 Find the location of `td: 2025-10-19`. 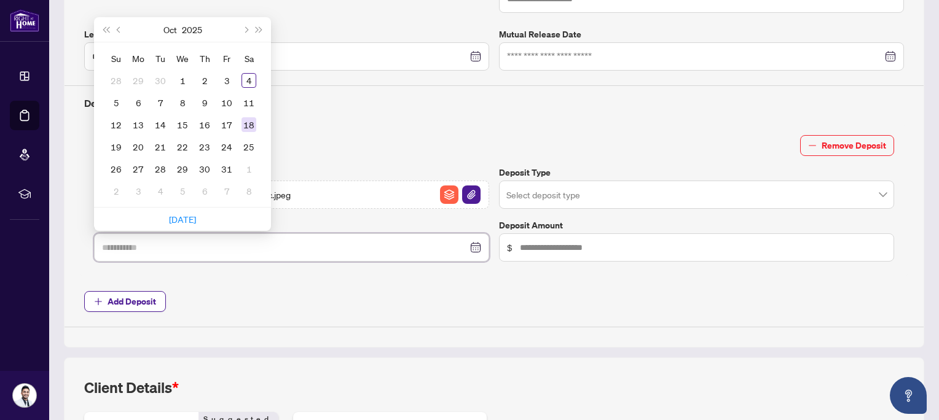

td: 2025-10-19 is located at coordinates (116, 147).